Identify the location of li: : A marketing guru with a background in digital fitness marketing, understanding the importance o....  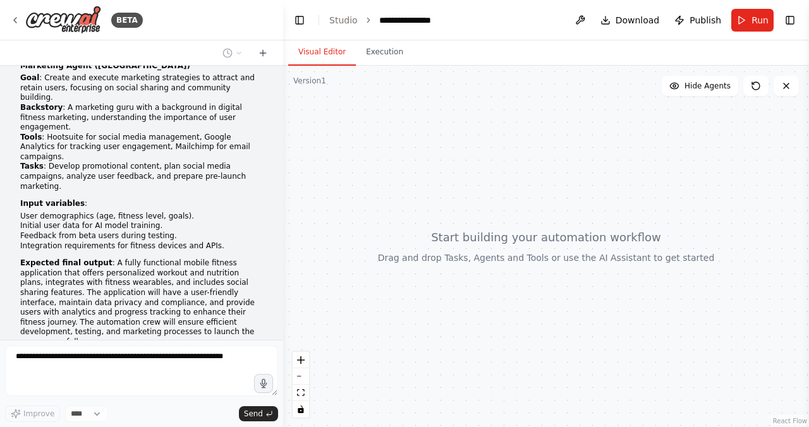
(142, 118).